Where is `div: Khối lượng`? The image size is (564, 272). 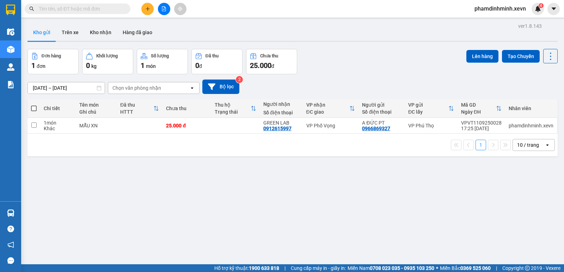 div: Khối lượng is located at coordinates (107, 56).